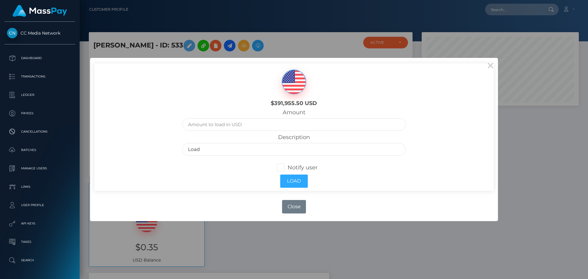 The width and height of the screenshot is (588, 279). What do you see at coordinates (40, 242) in the screenshot?
I see `p: Taxes` at bounding box center [40, 242].